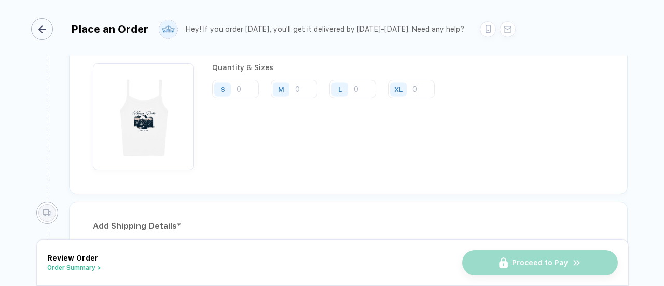 The height and width of the screenshot is (286, 664). What do you see at coordinates (340, 89) in the screenshot?
I see `div: L` at bounding box center [340, 89].